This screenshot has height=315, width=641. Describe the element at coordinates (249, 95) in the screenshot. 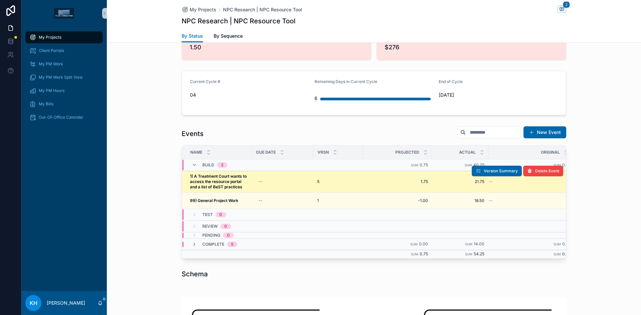

I see `span: 04` at that location.